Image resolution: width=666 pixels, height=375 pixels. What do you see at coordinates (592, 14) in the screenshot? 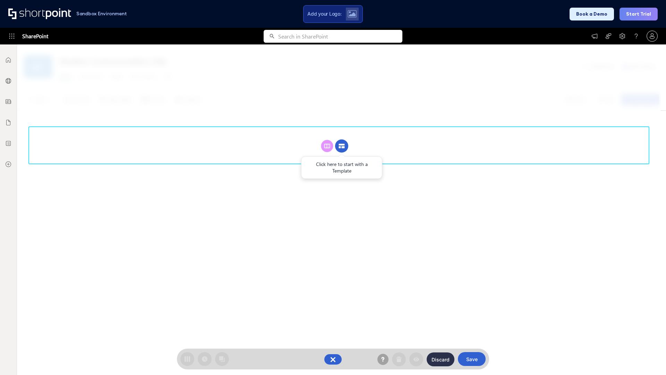
I see `button: Book a Demo` at bounding box center [592, 14].